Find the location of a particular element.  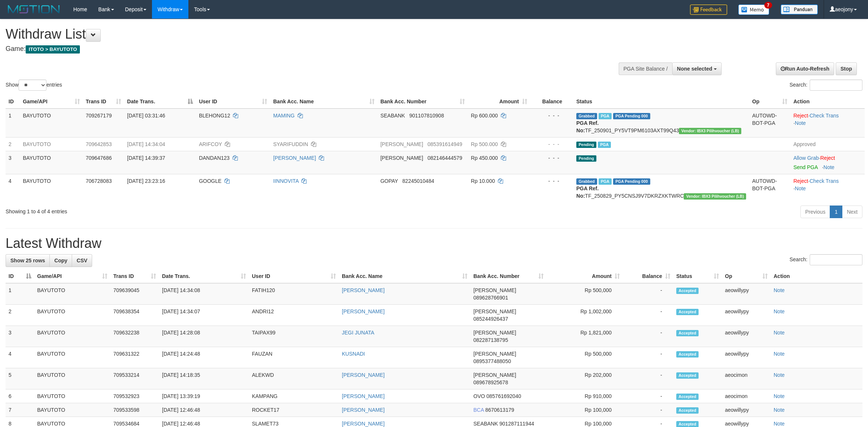

span: Rp 500.000 is located at coordinates (484, 144).